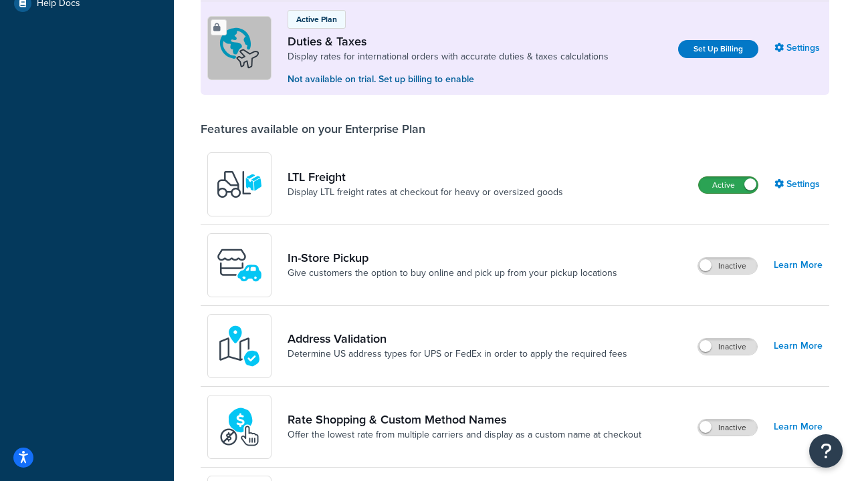 The image size is (856, 481). I want to click on a: Display rates for international orders with accurate duties & taxes calculations, so click(448, 57).